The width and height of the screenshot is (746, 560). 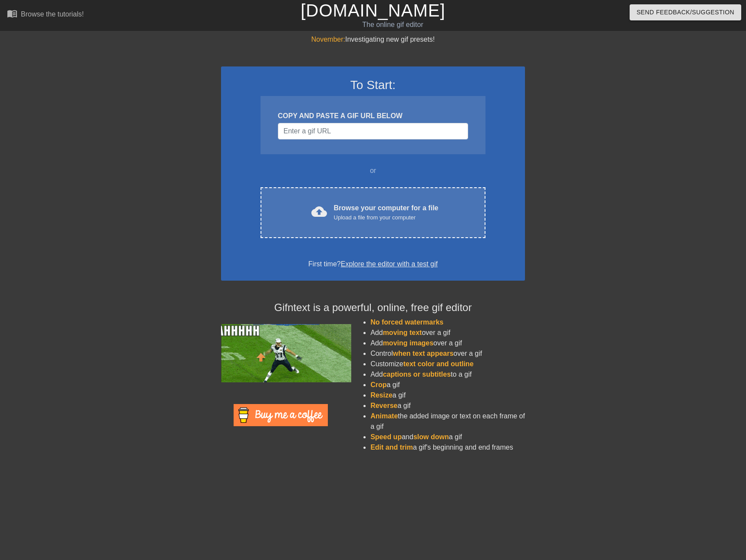 What do you see at coordinates (417, 374) in the screenshot?
I see `span: captions or subtitles` at bounding box center [417, 374].